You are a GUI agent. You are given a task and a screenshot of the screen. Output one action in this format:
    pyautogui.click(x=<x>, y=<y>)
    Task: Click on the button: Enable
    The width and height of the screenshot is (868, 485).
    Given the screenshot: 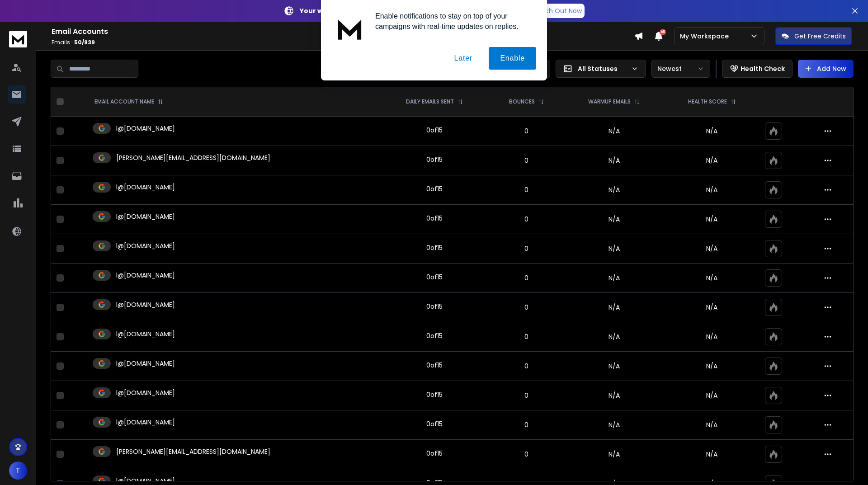 What is the action you would take?
    pyautogui.click(x=513, y=58)
    